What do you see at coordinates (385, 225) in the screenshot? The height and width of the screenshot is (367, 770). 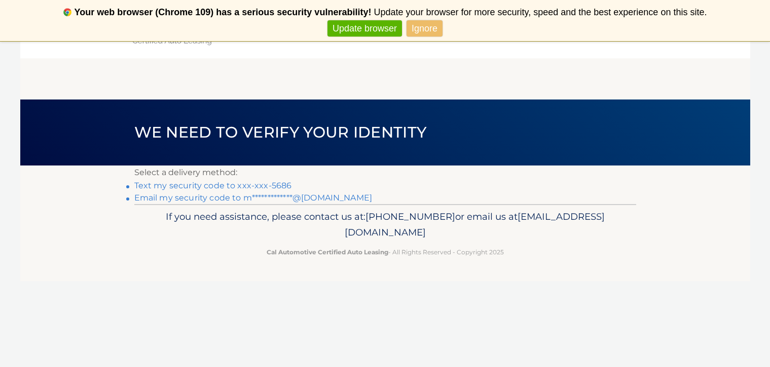 I see `p: If you need assistance, please contact us at: or email us at` at bounding box center [385, 225].